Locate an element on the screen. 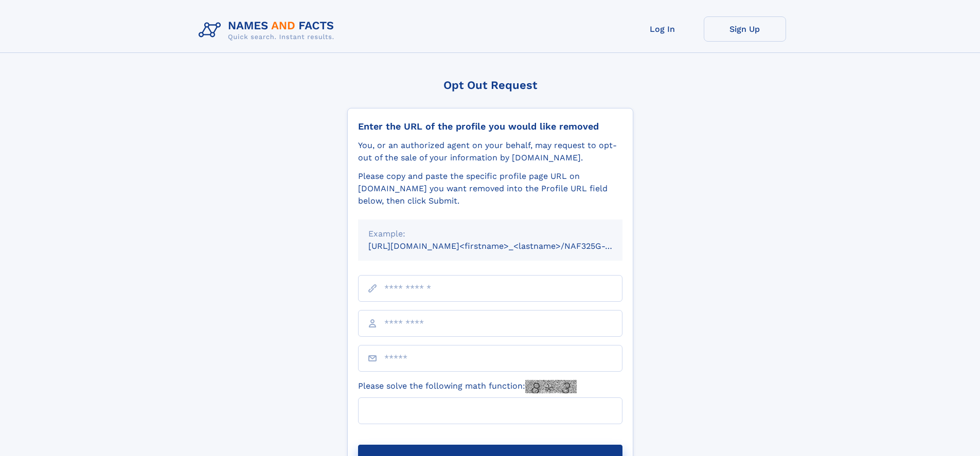 The image size is (980, 456). a: Sign Up is located at coordinates (745, 29).